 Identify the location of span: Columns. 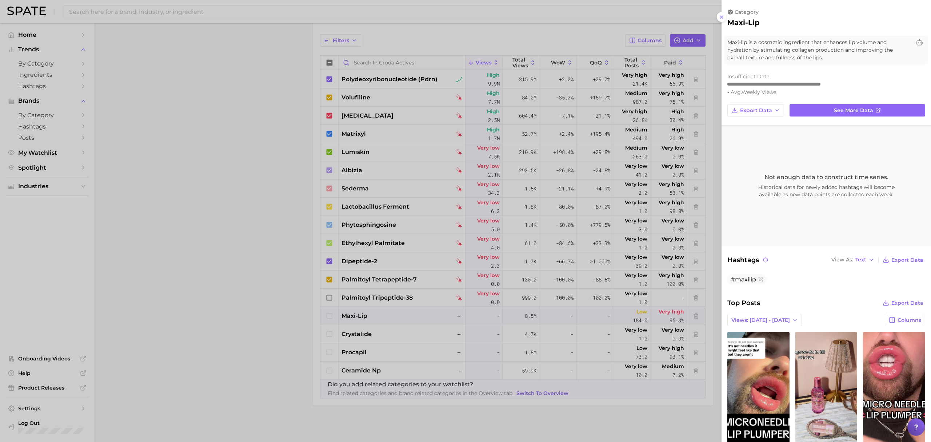
(909, 320).